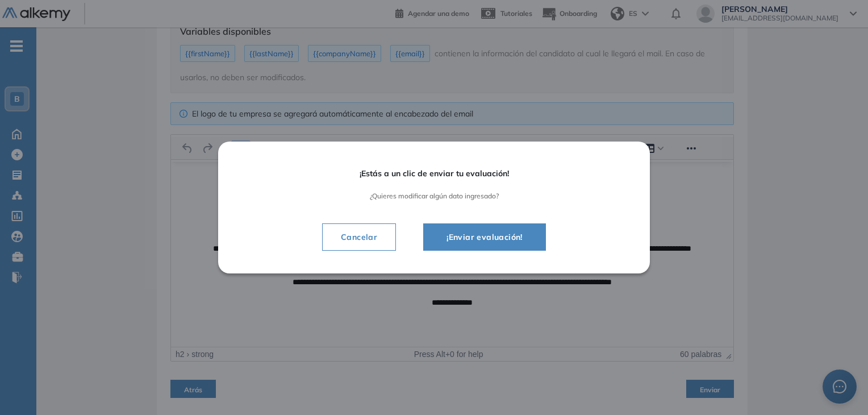 The image size is (868, 415). What do you see at coordinates (484, 237) in the screenshot?
I see `span: ¡Enviar evaluación!` at bounding box center [484, 237].